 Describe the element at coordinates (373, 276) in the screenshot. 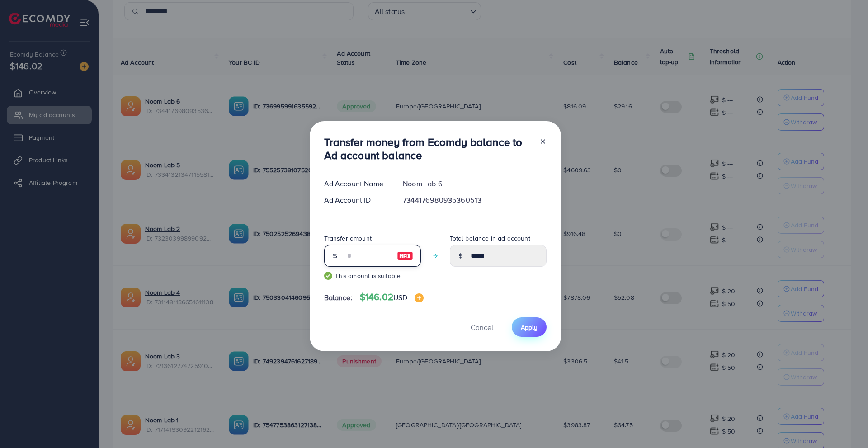

I see `small: This amount is suitable` at that location.